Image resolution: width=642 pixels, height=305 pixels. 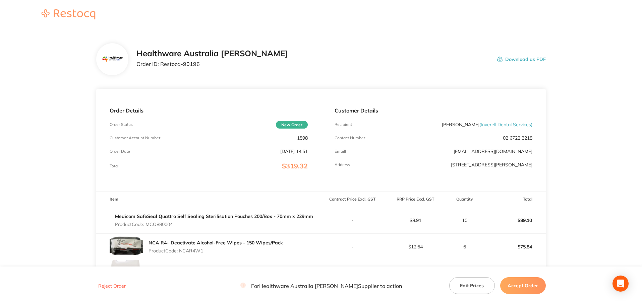 I want to click on p: Contact Number, so click(x=350, y=138).